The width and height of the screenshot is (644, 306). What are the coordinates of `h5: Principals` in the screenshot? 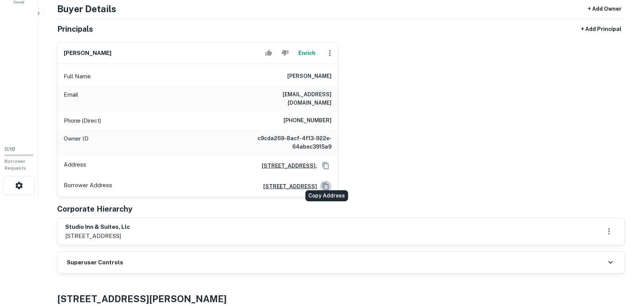 It's located at (75, 29).